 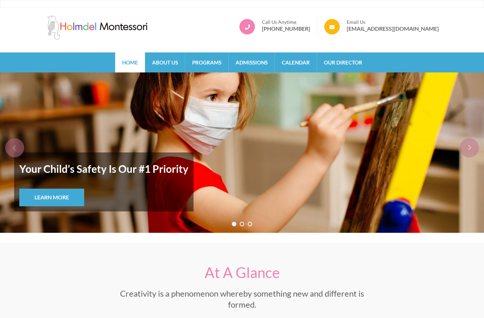 What do you see at coordinates (207, 62) in the screenshot?
I see `a: Programs` at bounding box center [207, 62].